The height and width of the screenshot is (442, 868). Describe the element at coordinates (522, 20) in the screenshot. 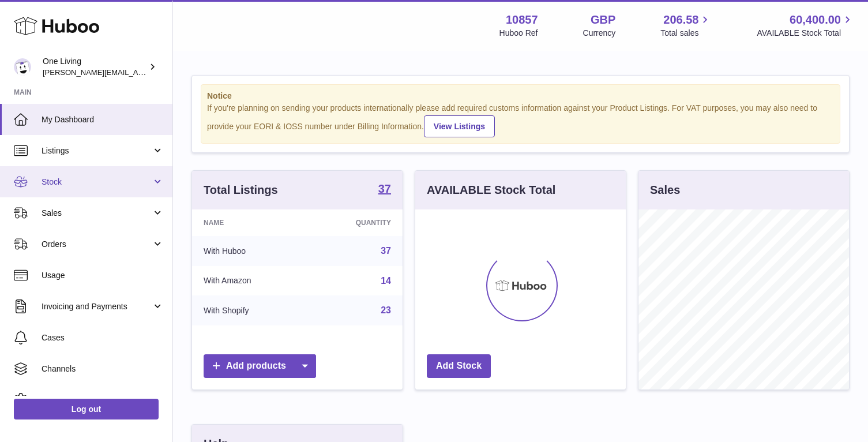

I see `strong: 10857` at that location.